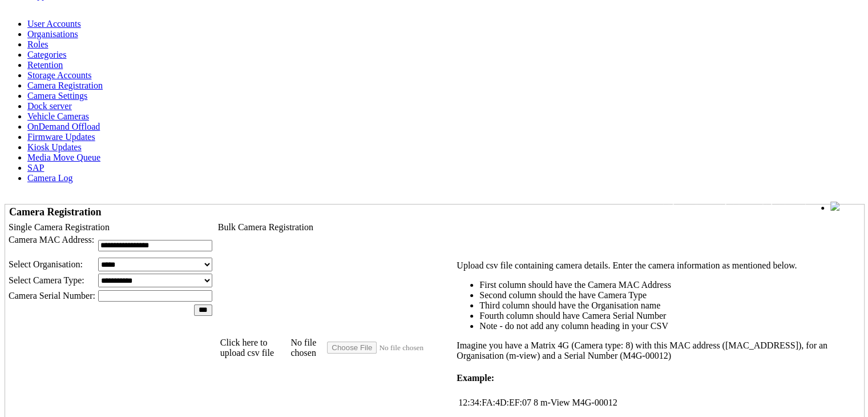 This screenshot has width=868, height=417. I want to click on span: Bulk Camera Registration, so click(266, 227).